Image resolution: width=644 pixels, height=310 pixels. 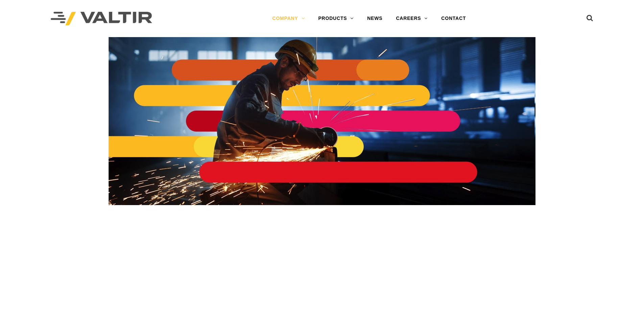 What do you see at coordinates (336, 19) in the screenshot?
I see `a: PRODUCTS` at bounding box center [336, 19].